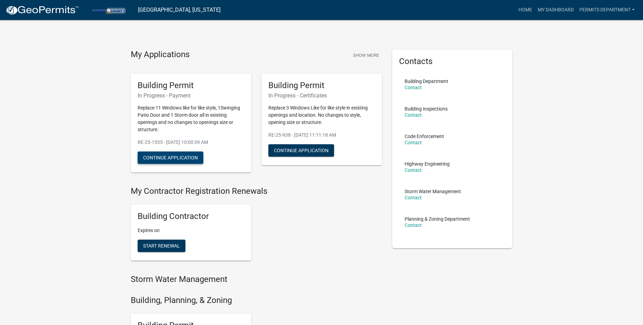  What do you see at coordinates (256, 300) in the screenshot?
I see `h4: Building, Planning, & Zoning` at bounding box center [256, 300].